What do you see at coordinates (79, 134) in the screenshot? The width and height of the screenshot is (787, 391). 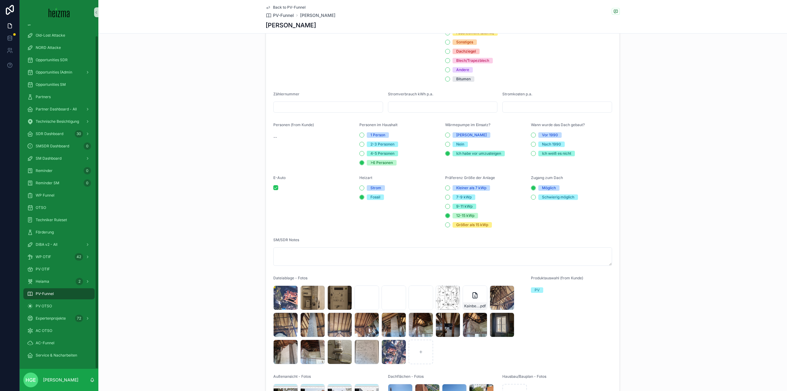 I see `div: 30` at bounding box center [79, 134].